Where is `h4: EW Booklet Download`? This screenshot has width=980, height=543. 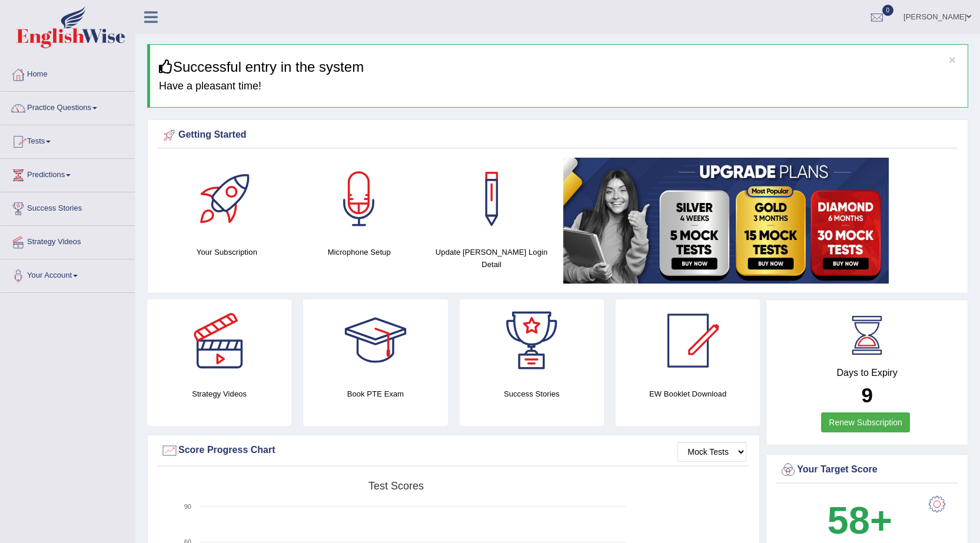 h4: EW Booklet Download is located at coordinates (688, 394).